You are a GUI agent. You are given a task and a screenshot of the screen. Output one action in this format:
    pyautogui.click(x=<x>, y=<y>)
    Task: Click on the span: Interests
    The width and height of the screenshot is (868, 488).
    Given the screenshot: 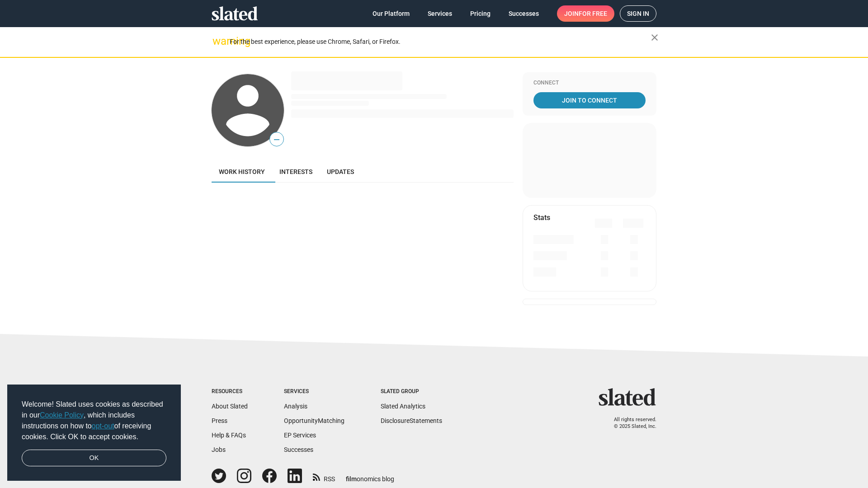 What is the action you would take?
    pyautogui.click(x=296, y=172)
    